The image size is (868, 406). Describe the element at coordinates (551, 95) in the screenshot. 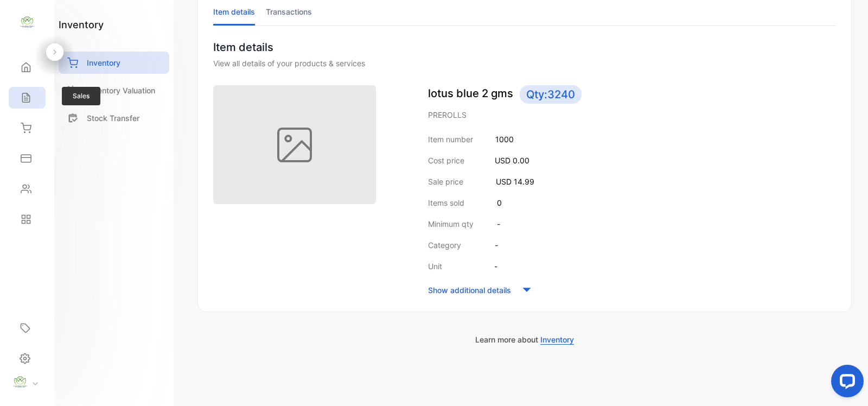

I see `span: Qty: 3240` at that location.